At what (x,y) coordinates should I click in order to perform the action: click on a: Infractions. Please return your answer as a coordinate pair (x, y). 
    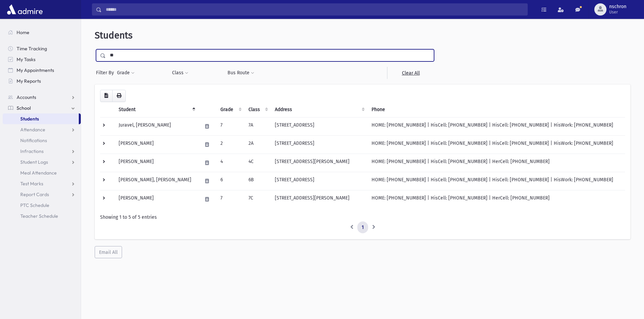
    Looking at the image, I should click on (42, 151).